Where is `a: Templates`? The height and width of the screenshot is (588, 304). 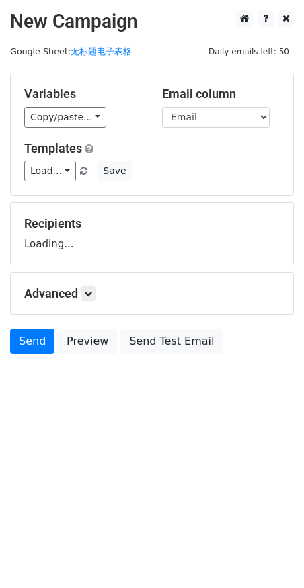 a: Templates is located at coordinates (53, 148).